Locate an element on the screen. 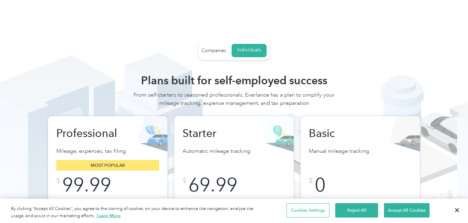 Image resolution: width=468 pixels, height=223 pixels. div: 69.99 is located at coordinates (213, 185).